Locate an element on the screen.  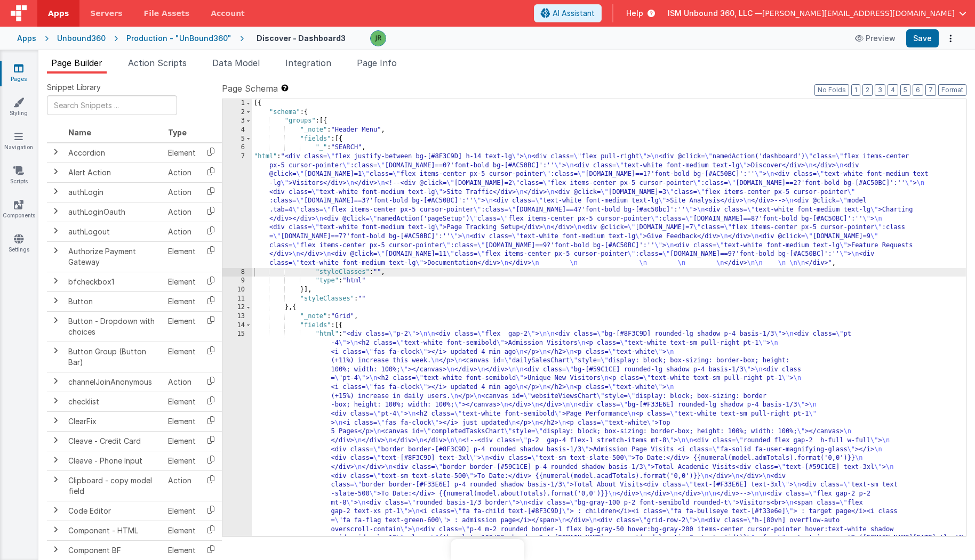
button: 1 is located at coordinates (855, 90).